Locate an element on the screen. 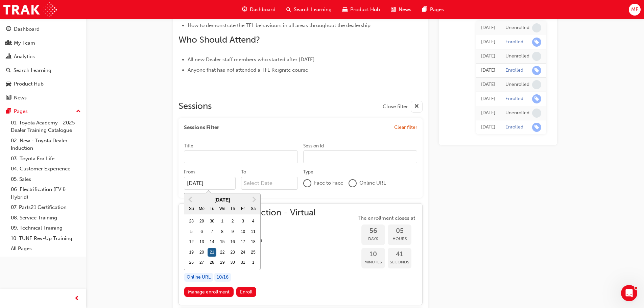 The width and height of the screenshot is (644, 308). a: 03. Toyota For Life is located at coordinates (45, 158).